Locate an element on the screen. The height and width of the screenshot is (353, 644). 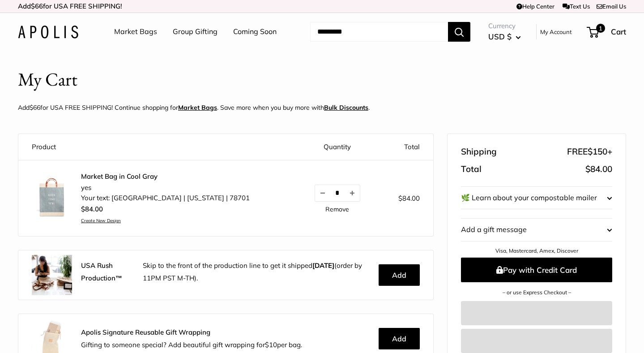
span: $10 is located at coordinates (271, 344).